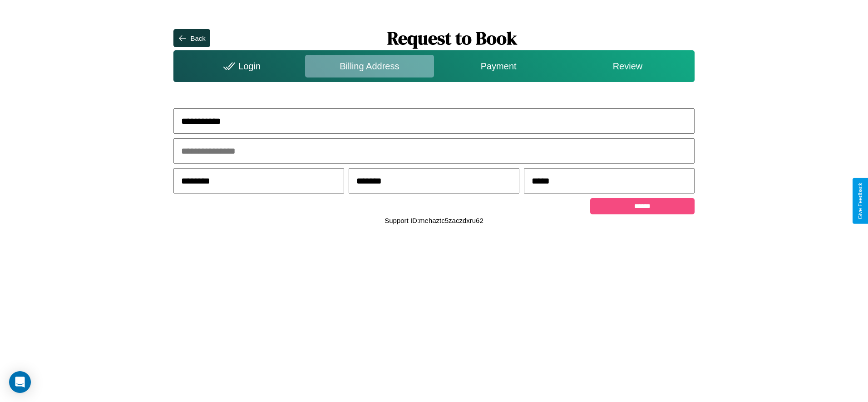  Describe the element at coordinates (369, 66) in the screenshot. I see `div: Billing Address` at that location.